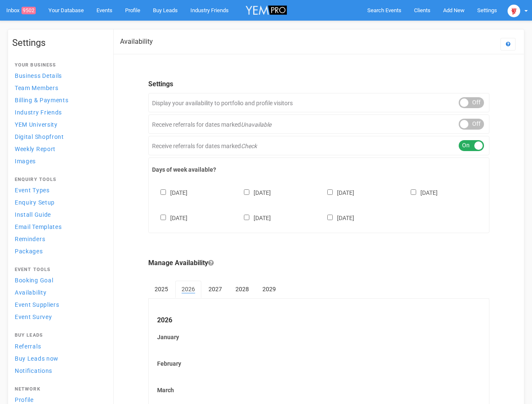  What do you see at coordinates (137, 41) in the screenshot?
I see `h2: Availability` at bounding box center [137, 41].